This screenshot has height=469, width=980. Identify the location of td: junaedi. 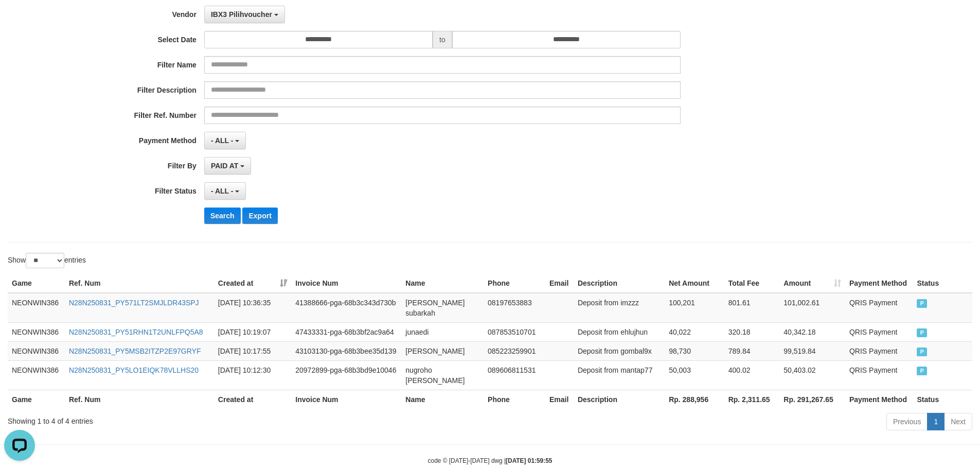
(443, 331).